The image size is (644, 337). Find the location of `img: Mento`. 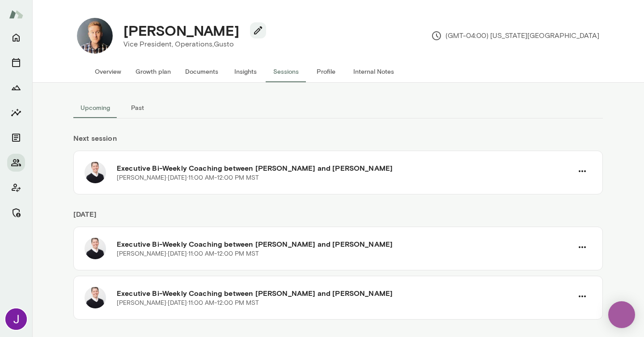

img: Mento is located at coordinates (16, 14).